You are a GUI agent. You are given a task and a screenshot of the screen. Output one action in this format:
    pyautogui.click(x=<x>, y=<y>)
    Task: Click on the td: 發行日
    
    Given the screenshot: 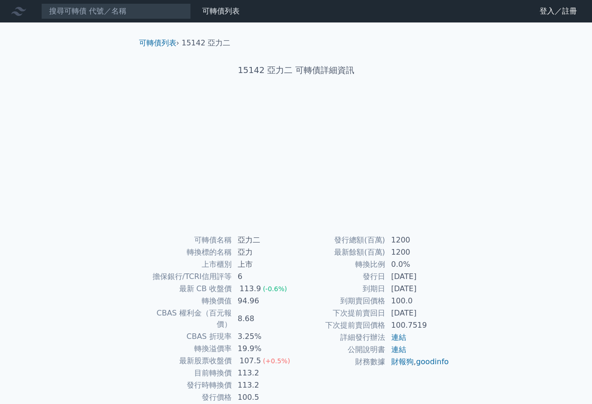 What is the action you would take?
    pyautogui.click(x=341, y=276)
    